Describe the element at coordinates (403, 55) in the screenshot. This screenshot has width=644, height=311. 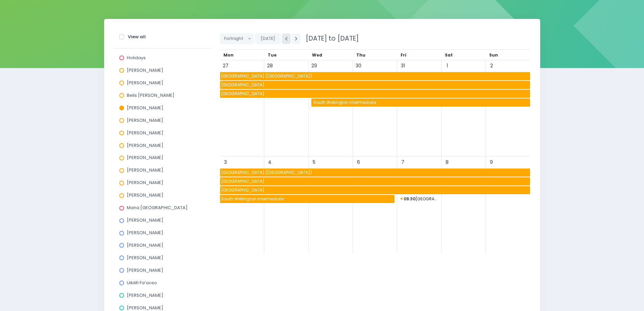
I see `span: Fri` at that location.